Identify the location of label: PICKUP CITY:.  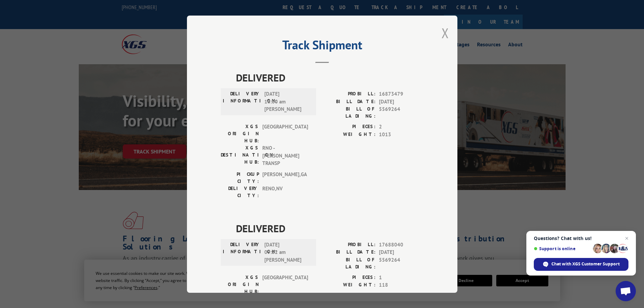
(240, 177).